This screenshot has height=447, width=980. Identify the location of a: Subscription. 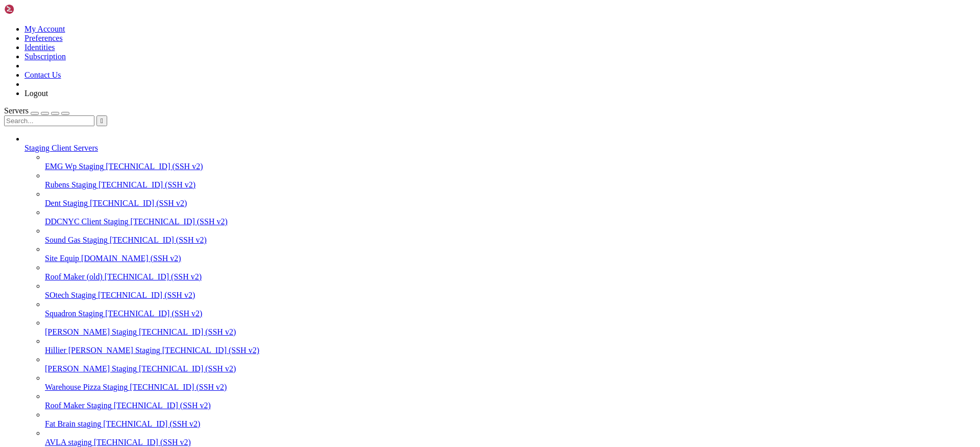
(45, 56).